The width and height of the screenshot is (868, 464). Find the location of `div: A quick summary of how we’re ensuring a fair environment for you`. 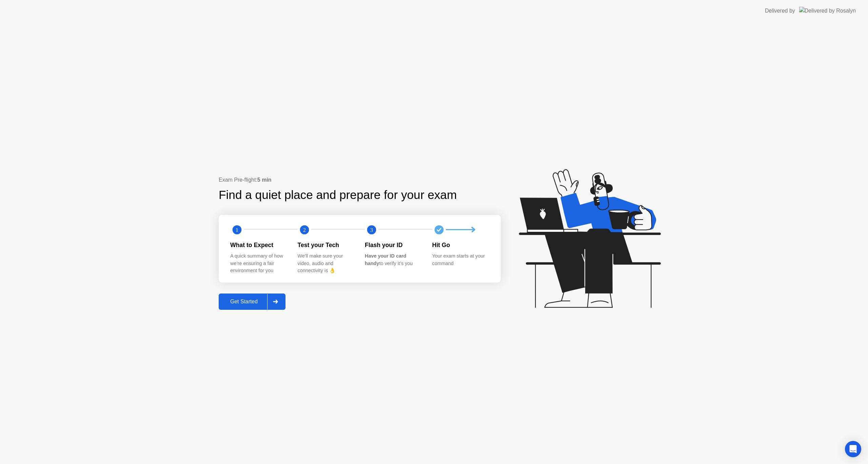

div: A quick summary of how we’re ensuring a fair environment for you is located at coordinates (258, 264).